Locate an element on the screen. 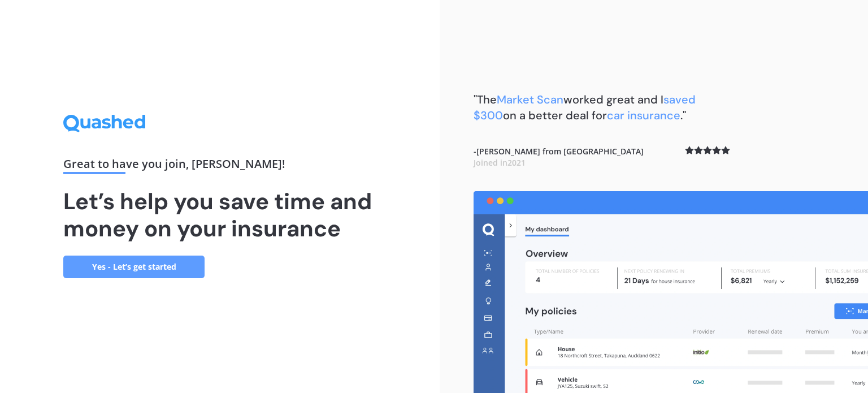 The width and height of the screenshot is (868, 393). img: dashboard.webp is located at coordinates (671, 292).